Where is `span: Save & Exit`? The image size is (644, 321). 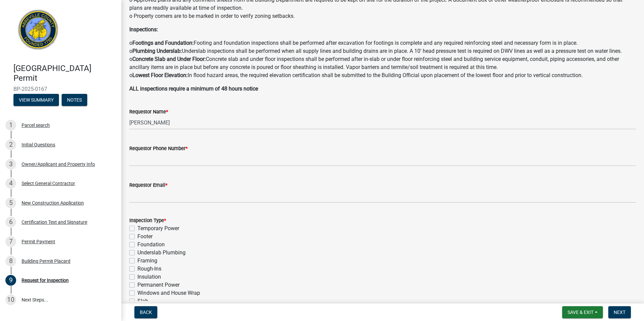
span: Save & Exit is located at coordinates (580, 313).